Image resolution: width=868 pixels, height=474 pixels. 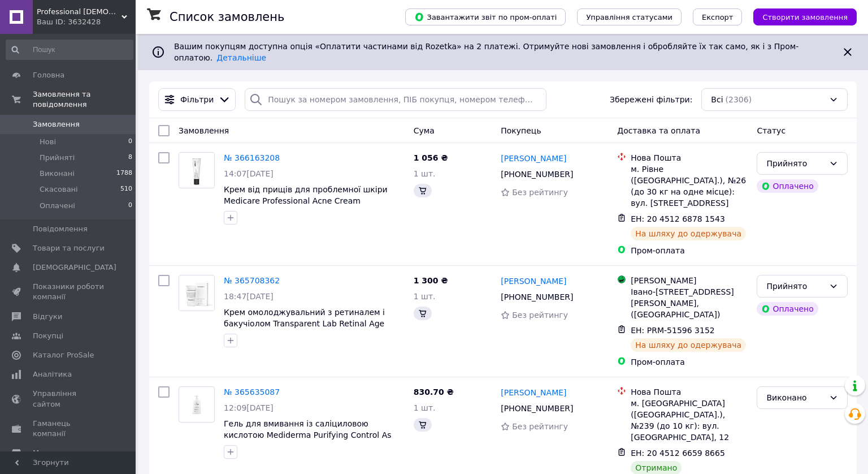 I want to click on span: 1788, so click(x=124, y=174).